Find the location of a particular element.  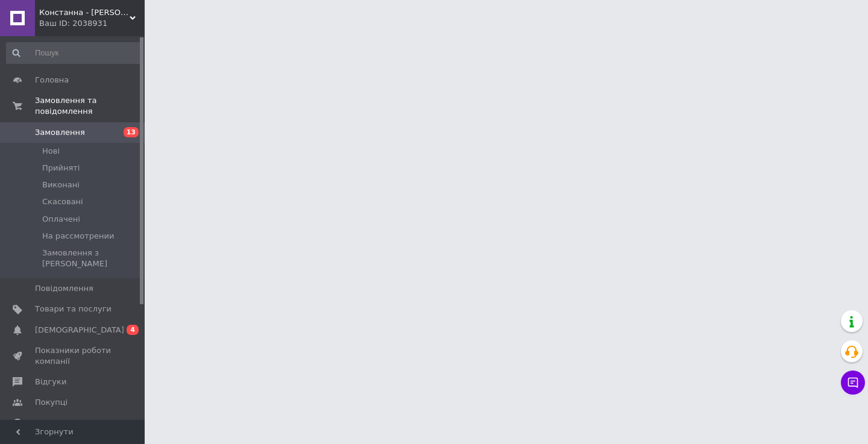

span: Замовлення is located at coordinates (60, 133).